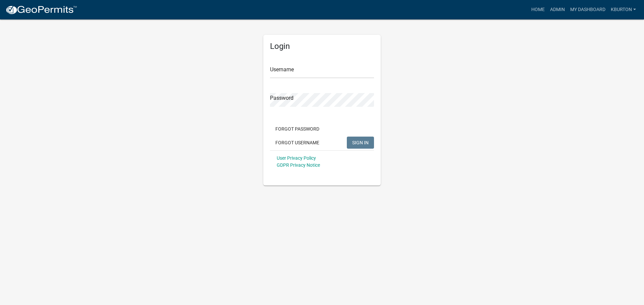 This screenshot has width=644, height=305. Describe the element at coordinates (360, 143) in the screenshot. I see `button: SIGN IN` at that location.